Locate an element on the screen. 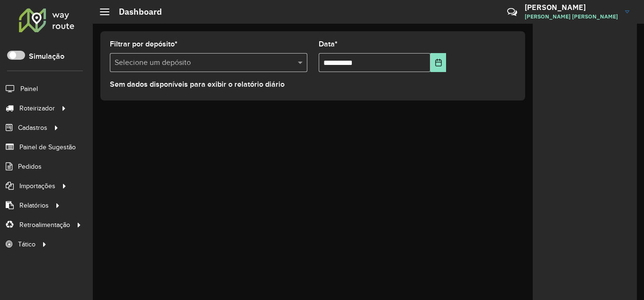  a: Contato Rápido is located at coordinates (512, 12).